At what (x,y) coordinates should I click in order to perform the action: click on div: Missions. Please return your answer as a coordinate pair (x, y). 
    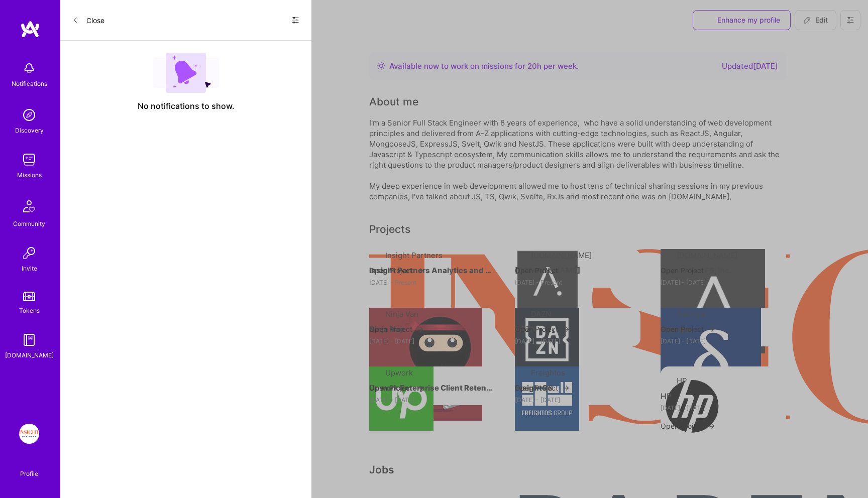
    Looking at the image, I should click on (29, 175).